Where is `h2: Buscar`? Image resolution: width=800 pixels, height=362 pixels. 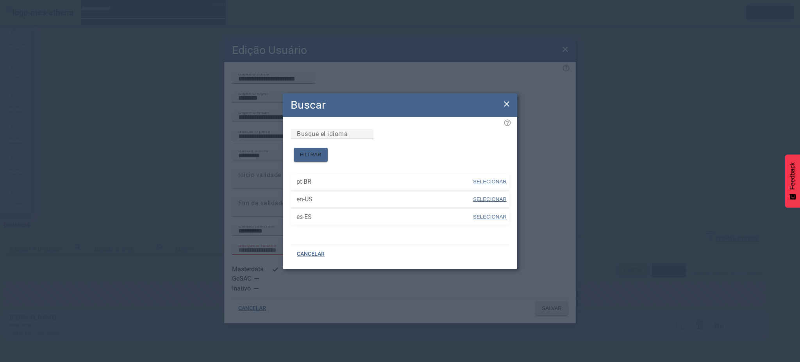 h2: Buscar is located at coordinates (308, 105).